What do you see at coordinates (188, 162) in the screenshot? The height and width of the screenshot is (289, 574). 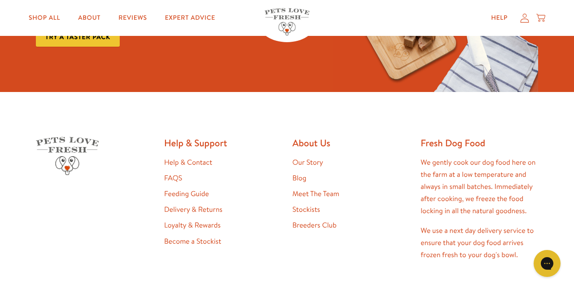 I see `a: Help & Contact` at bounding box center [188, 162].